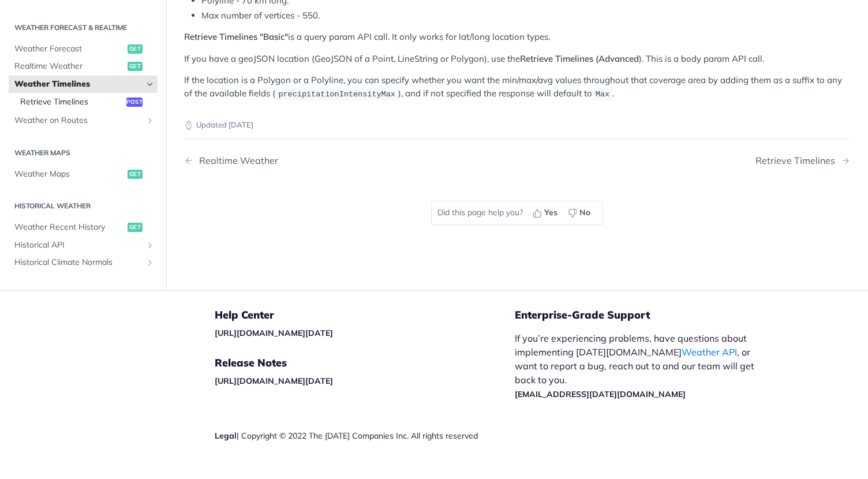  Describe the element at coordinates (83, 228) in the screenshot. I see `a: Weather Recent Historyget` at that location.